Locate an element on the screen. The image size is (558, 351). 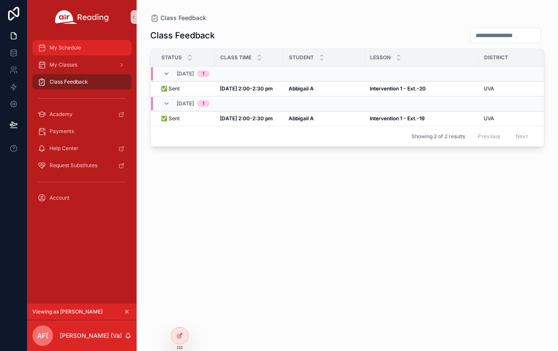
span: Class Time is located at coordinates (236, 58).